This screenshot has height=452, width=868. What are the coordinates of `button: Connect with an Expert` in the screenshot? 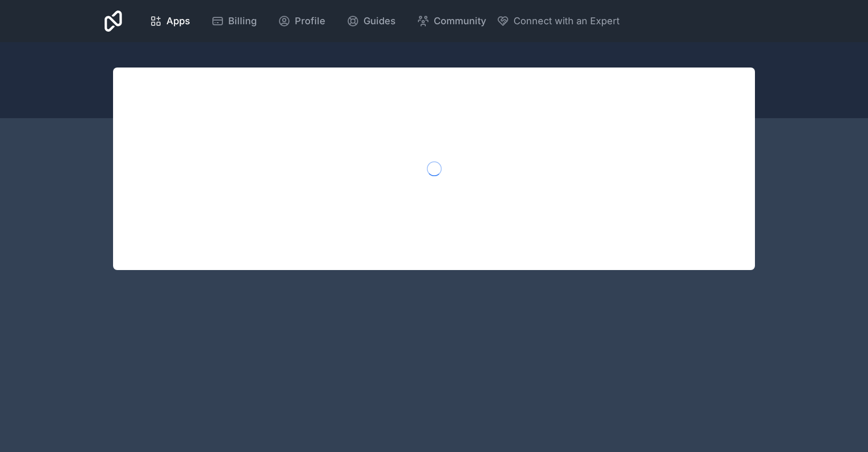 It's located at (558, 21).